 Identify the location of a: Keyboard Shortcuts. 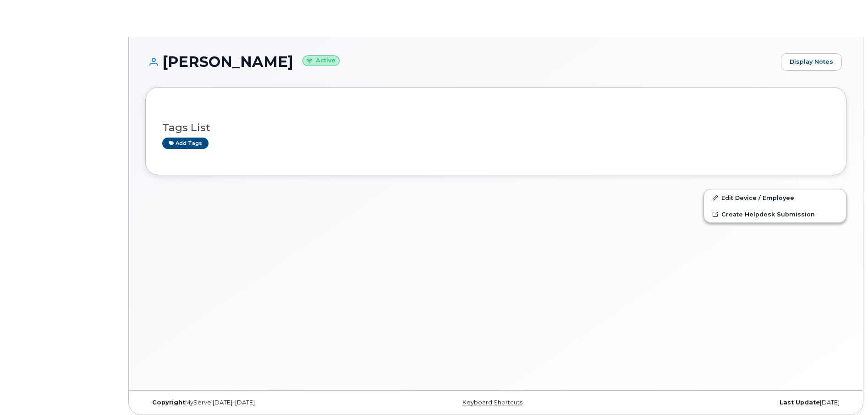
(492, 403).